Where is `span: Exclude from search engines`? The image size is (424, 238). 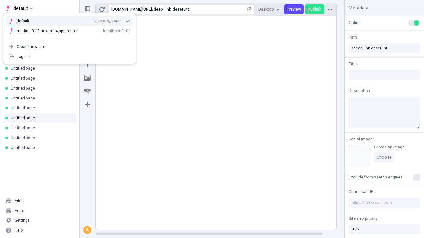 span: Exclude from search engines is located at coordinates (376, 178).